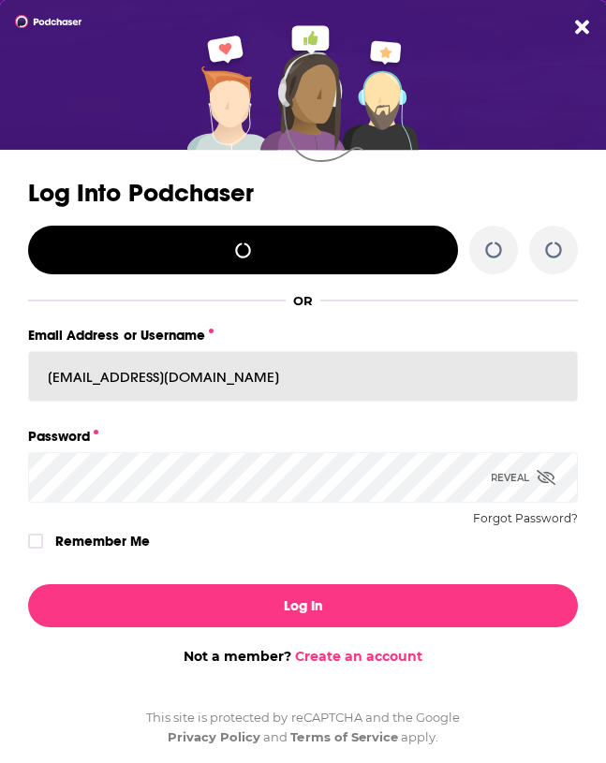  Describe the element at coordinates (304, 728) in the screenshot. I see `div: This site is protected by reCAPTCHA and the Google and apply.` at that location.